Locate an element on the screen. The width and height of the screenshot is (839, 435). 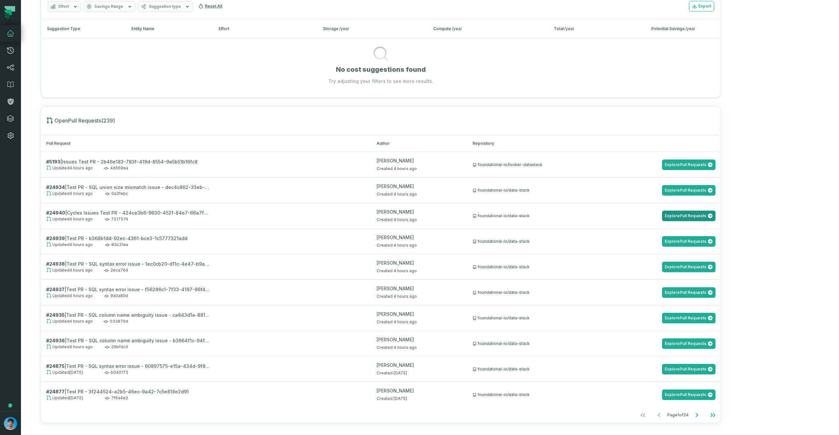
button: Go to next page is located at coordinates (697, 415).